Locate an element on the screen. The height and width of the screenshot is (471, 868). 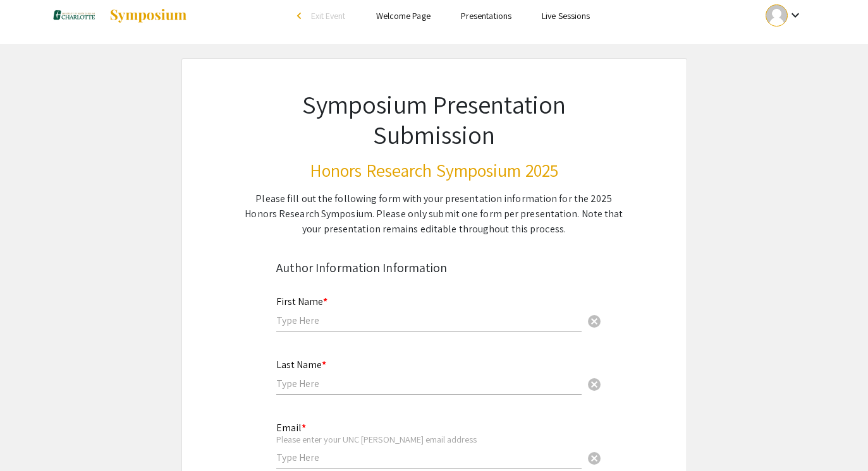
span: Exit Event is located at coordinates (328, 16).